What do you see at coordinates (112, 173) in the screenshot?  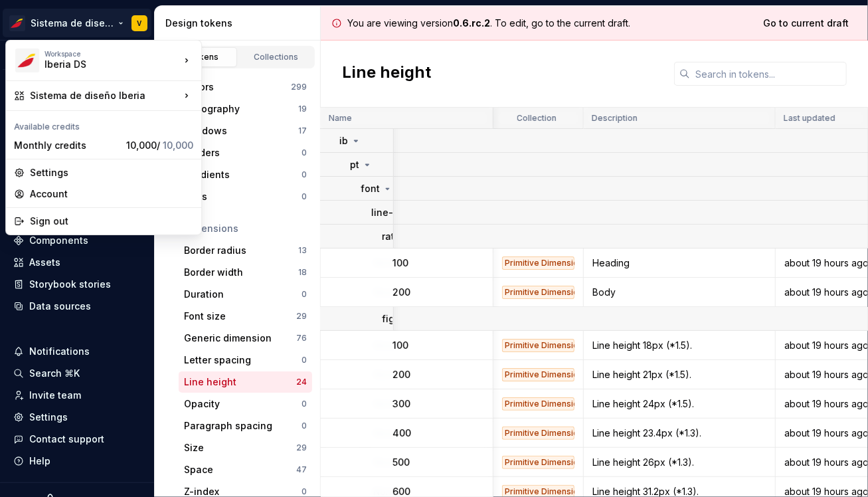 I see `div: Settings` at bounding box center [112, 173].